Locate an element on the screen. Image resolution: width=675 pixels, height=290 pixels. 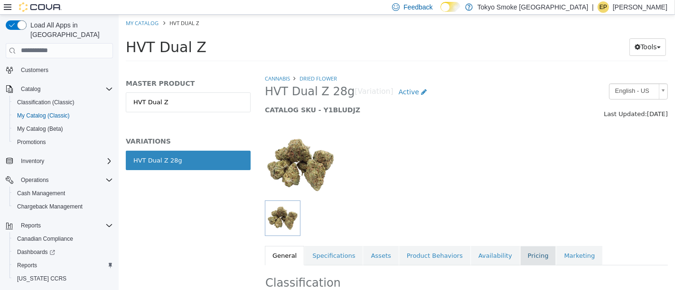
button: Tools is located at coordinates (529, 32).